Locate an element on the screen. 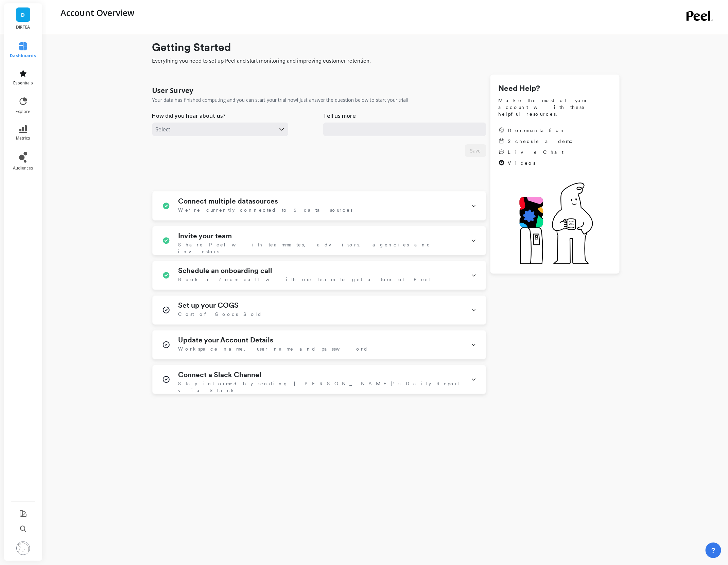  a: Videos is located at coordinates (537, 163).